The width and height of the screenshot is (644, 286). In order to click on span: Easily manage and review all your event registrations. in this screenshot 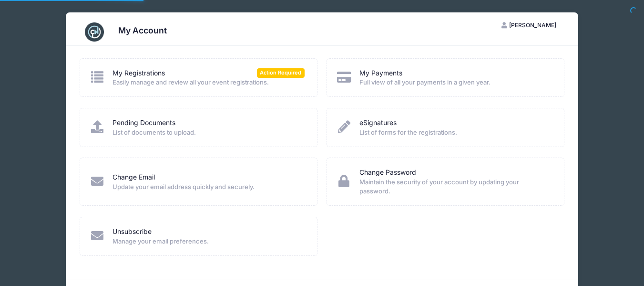, I will do `click(209, 83)`.